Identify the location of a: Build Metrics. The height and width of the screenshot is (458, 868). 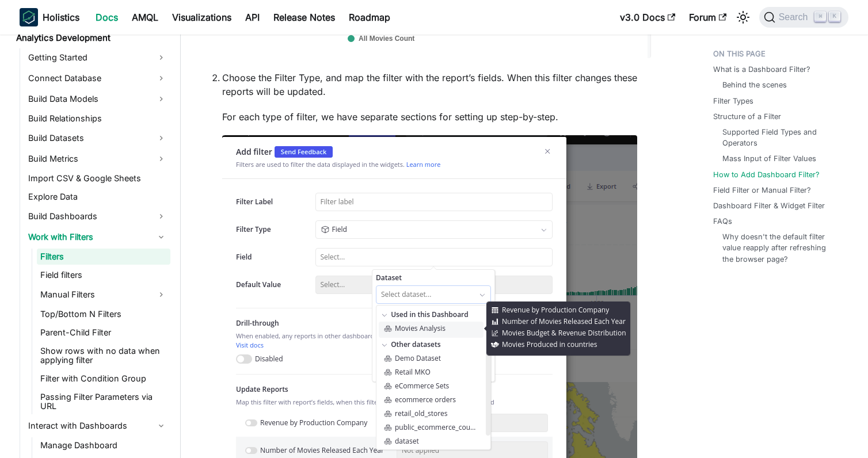
(97, 159).